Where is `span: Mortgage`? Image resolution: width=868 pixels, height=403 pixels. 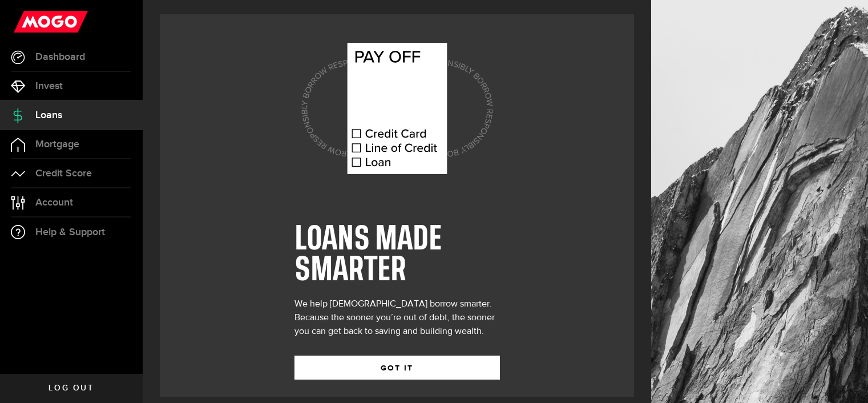 span: Mortgage is located at coordinates (57, 144).